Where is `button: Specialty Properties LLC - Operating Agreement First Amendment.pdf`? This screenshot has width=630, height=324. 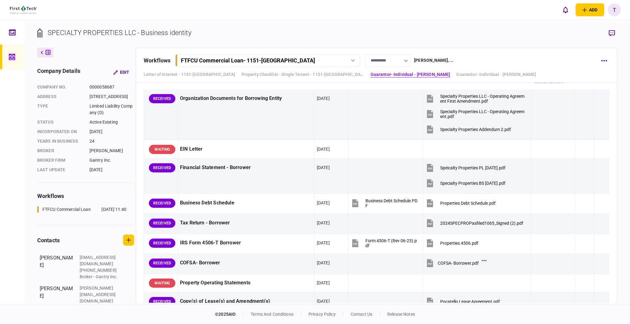
button: Specialty Properties LLC - Operating Agreement First Amendment.pdf is located at coordinates (476, 98).